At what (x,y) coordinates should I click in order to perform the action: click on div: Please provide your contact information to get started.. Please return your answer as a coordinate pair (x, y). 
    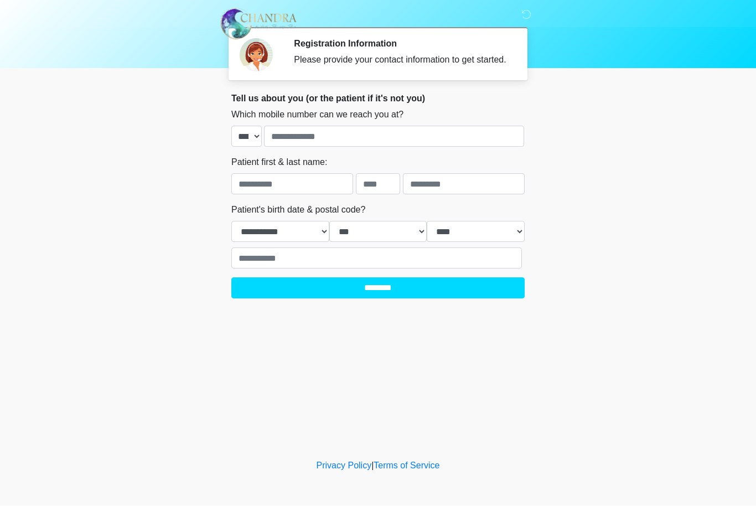
    Looking at the image, I should click on (401, 60).